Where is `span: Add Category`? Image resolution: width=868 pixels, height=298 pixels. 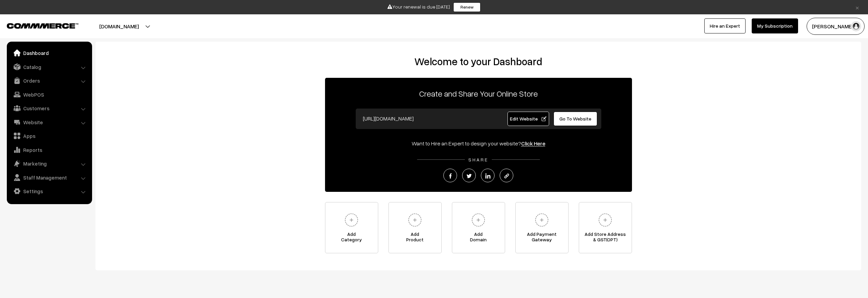 span: Add Category is located at coordinates (352, 238).